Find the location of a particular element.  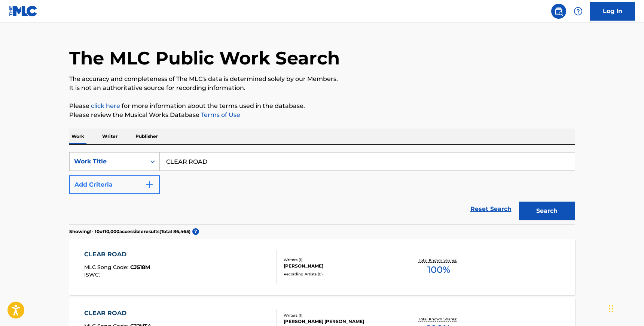

span: MLC Song Code : is located at coordinates (107, 267).